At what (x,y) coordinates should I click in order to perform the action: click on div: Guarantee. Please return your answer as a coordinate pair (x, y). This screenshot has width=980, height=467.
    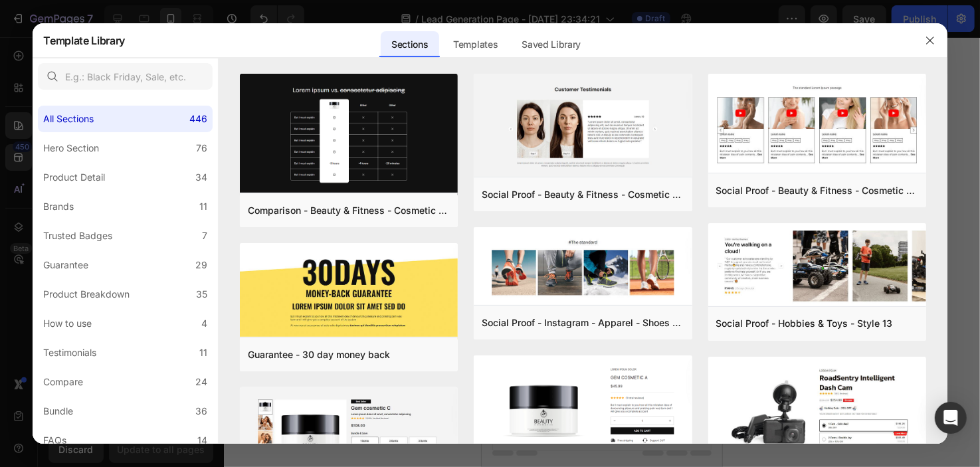
    Looking at the image, I should click on (66, 265).